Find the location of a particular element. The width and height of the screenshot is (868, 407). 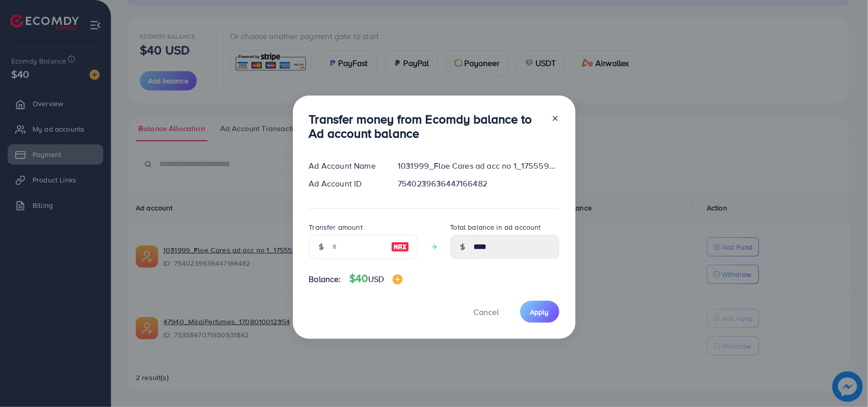

h4: $40 is located at coordinates (376, 279).